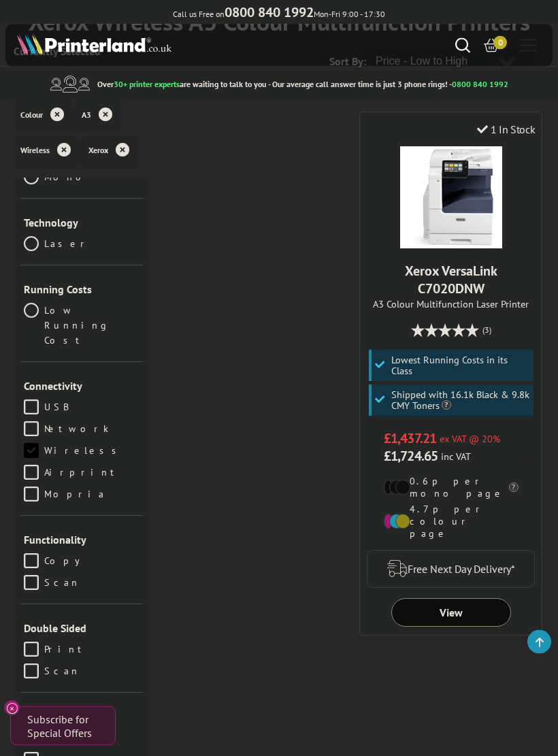 This screenshot has width=558, height=756. What do you see at coordinates (65, 726) in the screenshot?
I see `span: Subscribe for Special Offers` at bounding box center [65, 726].